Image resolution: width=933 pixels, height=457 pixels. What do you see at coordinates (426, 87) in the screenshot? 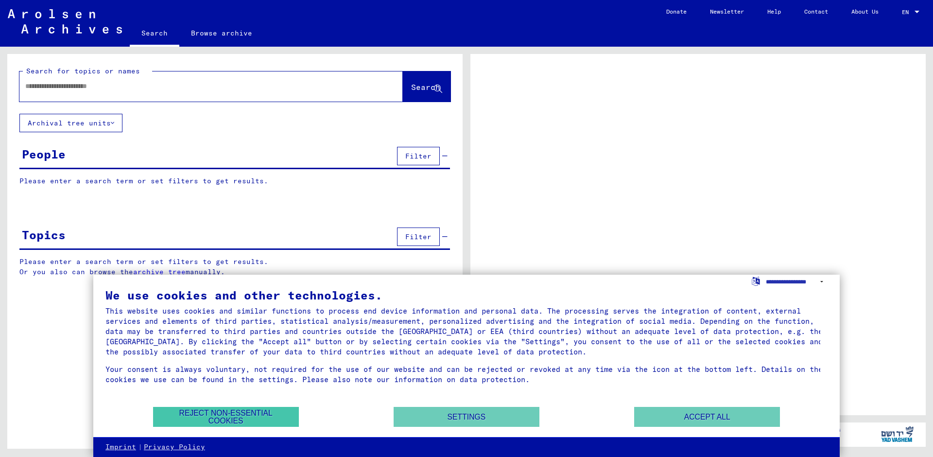
I see `span: Search` at bounding box center [426, 87].